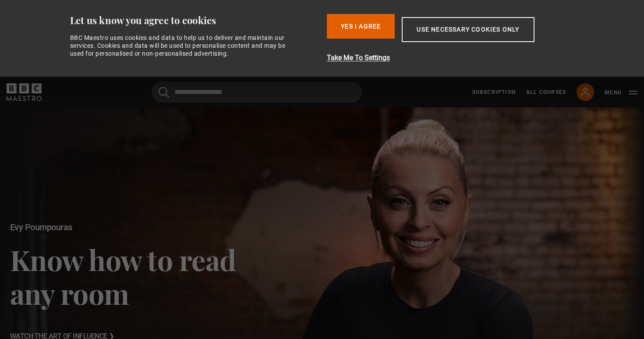  I want to click on input: Search, so click(257, 92).